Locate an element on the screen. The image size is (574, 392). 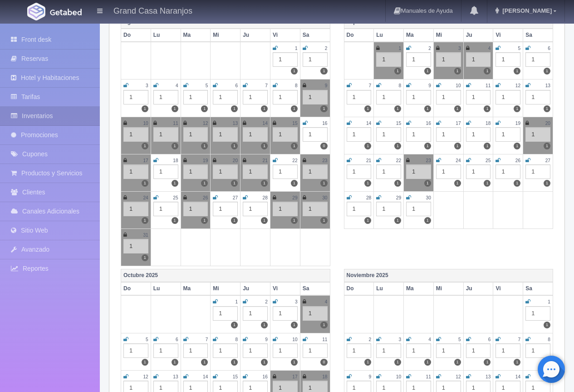
small: 17 is located at coordinates (295, 376).